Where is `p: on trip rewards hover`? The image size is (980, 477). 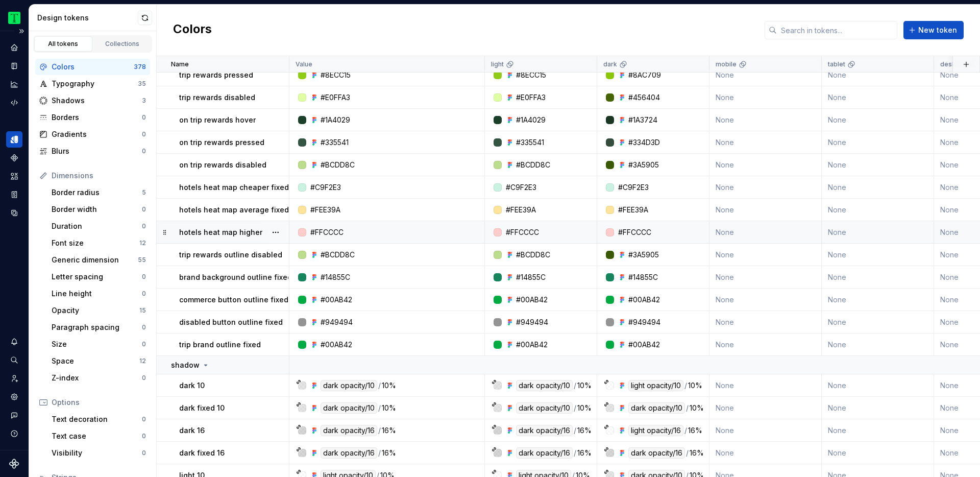
p: on trip rewards hover is located at coordinates (217, 120).